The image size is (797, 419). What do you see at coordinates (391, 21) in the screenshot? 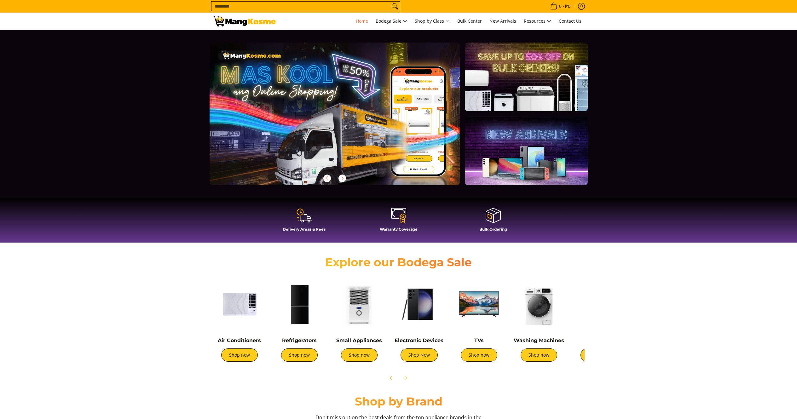
I see `a: Bodega Sale` at bounding box center [391, 21].